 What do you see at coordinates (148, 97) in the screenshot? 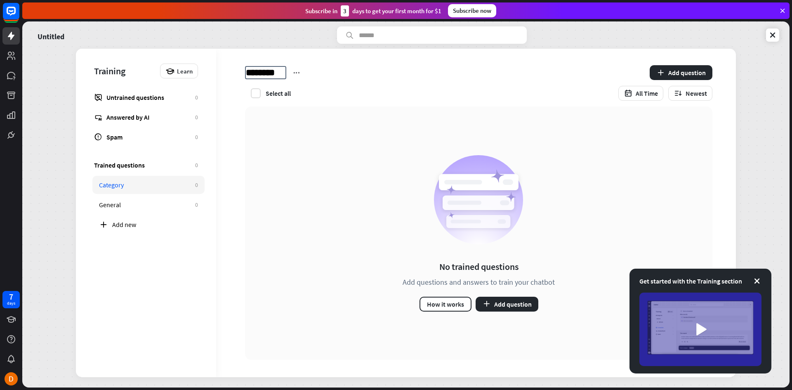
I see `div: Untrained questions` at bounding box center [148, 97].